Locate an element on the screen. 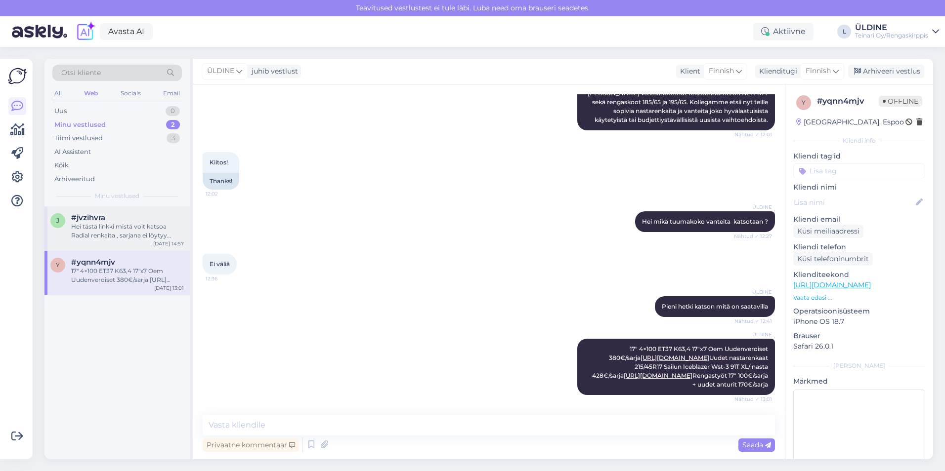 This screenshot has width=945, height=471. div: Thanks! is located at coordinates (221, 181).